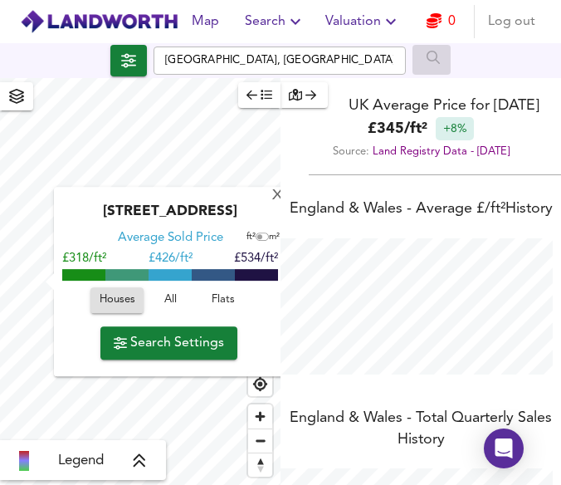 This screenshot has width=561, height=485. Describe the element at coordinates (511, 22) in the screenshot. I see `span: Log out` at that location.